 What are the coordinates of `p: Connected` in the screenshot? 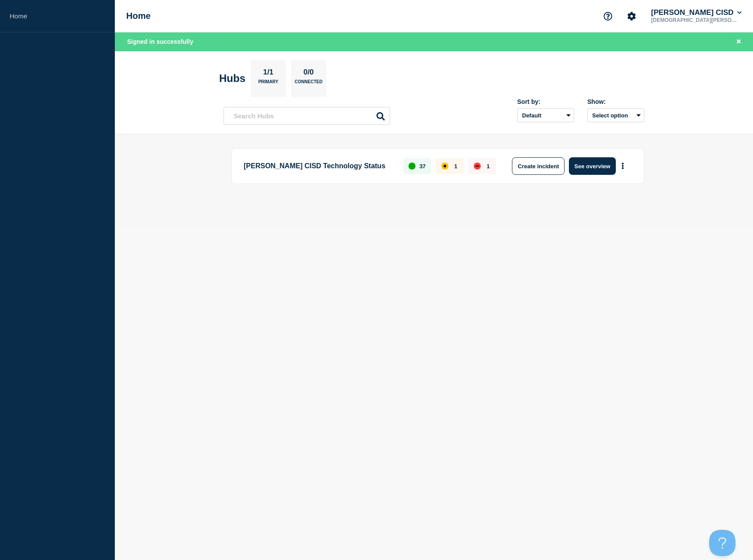 It's located at (308, 84).